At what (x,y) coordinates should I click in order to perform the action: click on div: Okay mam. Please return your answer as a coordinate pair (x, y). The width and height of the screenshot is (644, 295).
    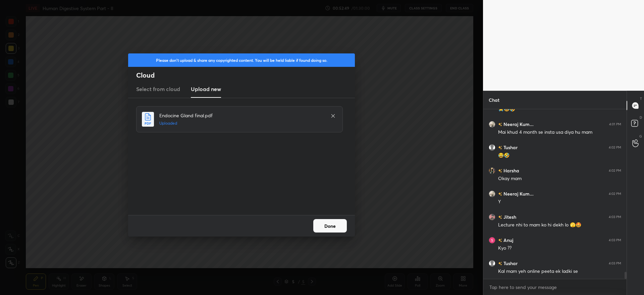
    Looking at the image, I should click on (560, 178).